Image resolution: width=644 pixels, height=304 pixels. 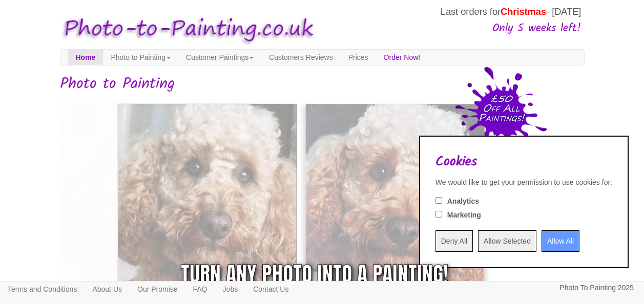 I want to click on a: Contact Us, so click(x=270, y=289).